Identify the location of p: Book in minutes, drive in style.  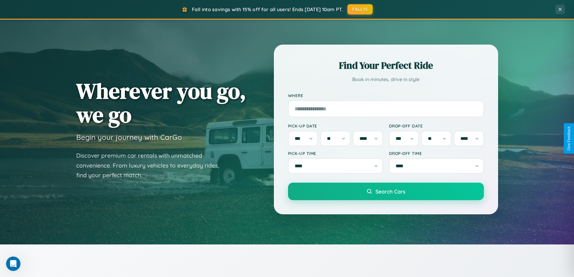
(386, 79).